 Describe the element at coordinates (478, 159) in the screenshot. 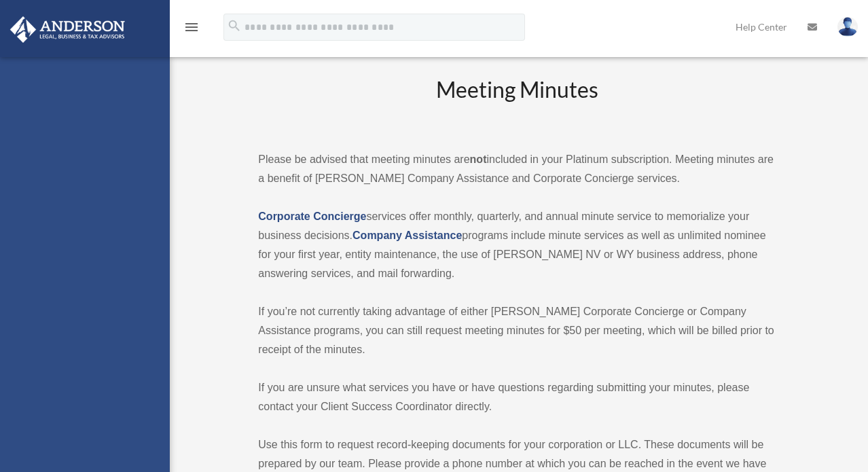

I see `strong: not` at that location.